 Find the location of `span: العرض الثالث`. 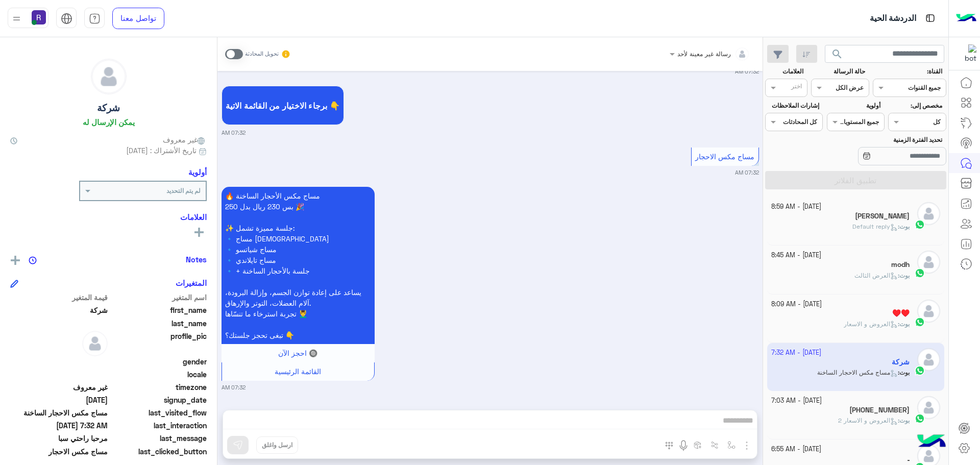

span: العرض الثالث is located at coordinates (876, 275).